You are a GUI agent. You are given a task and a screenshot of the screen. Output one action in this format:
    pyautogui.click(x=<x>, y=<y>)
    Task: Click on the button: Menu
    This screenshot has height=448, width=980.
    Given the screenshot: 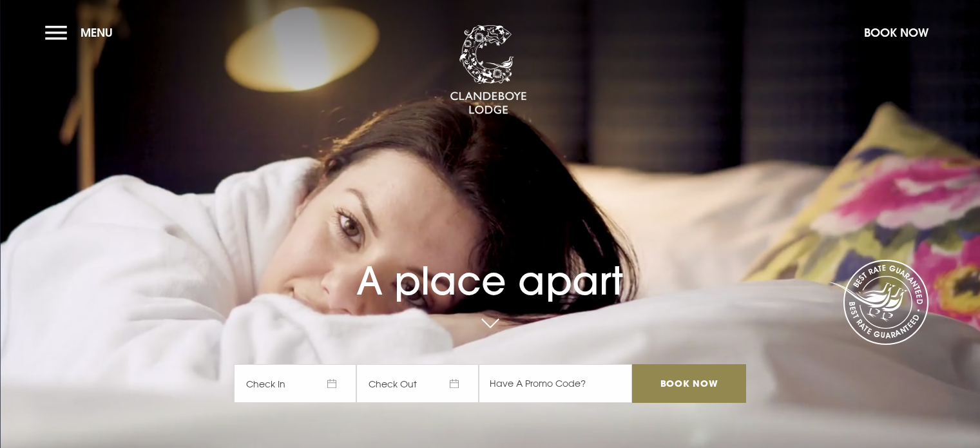 What is the action you would take?
    pyautogui.click(x=82, y=32)
    